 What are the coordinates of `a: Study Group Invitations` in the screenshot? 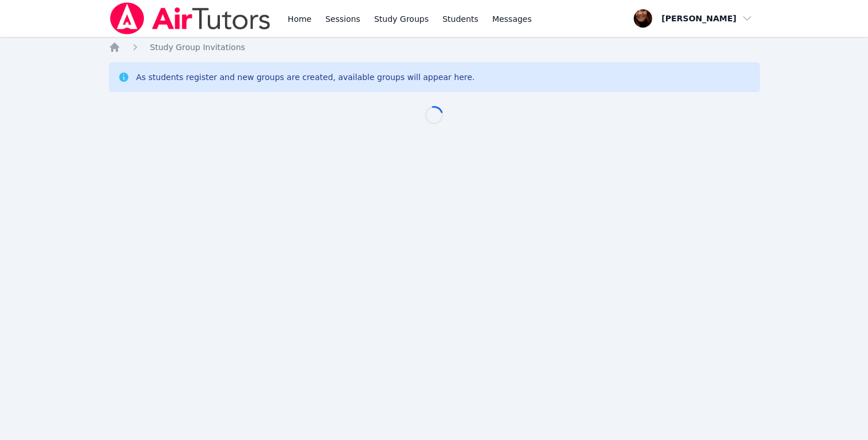 It's located at (197, 47).